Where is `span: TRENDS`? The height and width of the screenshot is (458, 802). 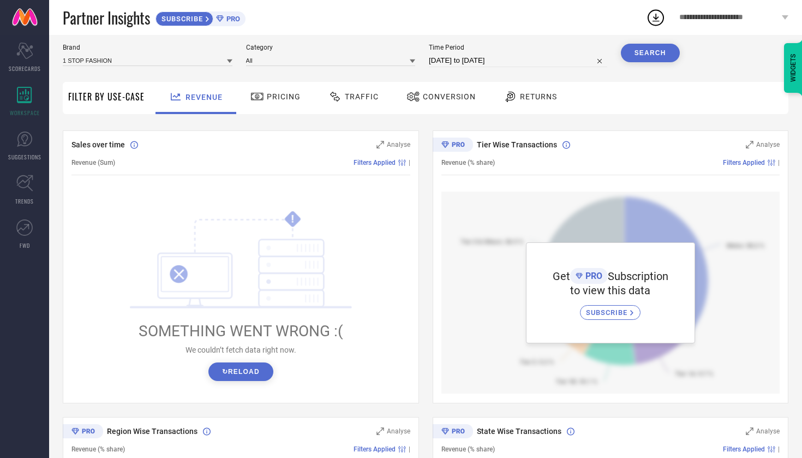
span: TRENDS is located at coordinates (25, 201).